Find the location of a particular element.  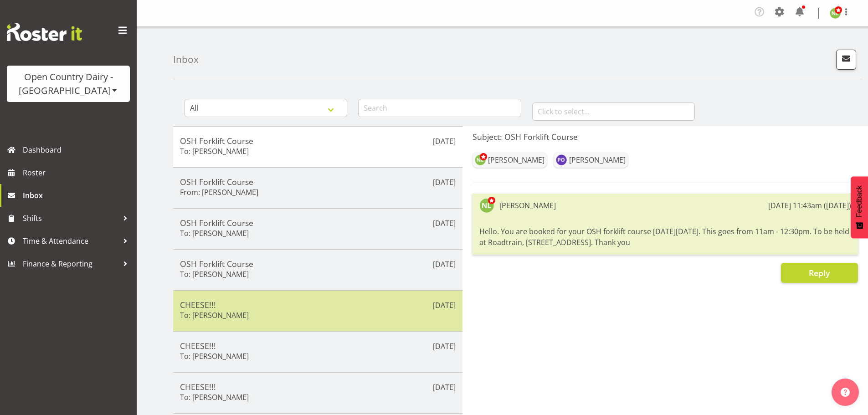

span: Time & Attendance is located at coordinates (71, 241).